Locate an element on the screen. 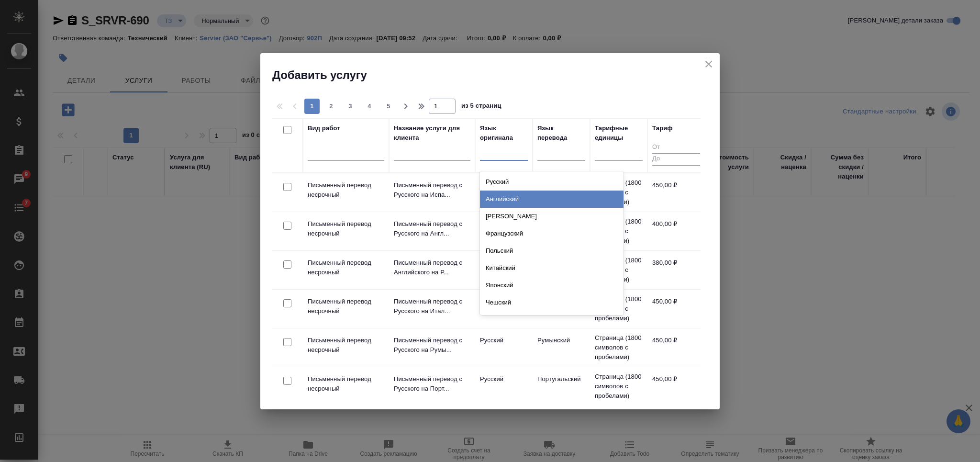 This screenshot has height=462, width=980. div: Тариф is located at coordinates (662, 128).